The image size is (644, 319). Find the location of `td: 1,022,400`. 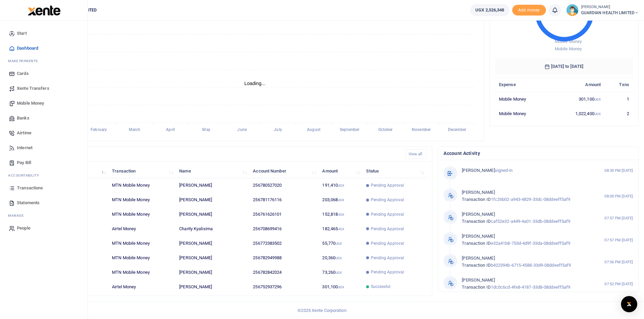

td: 1,022,400 is located at coordinates (578, 113).